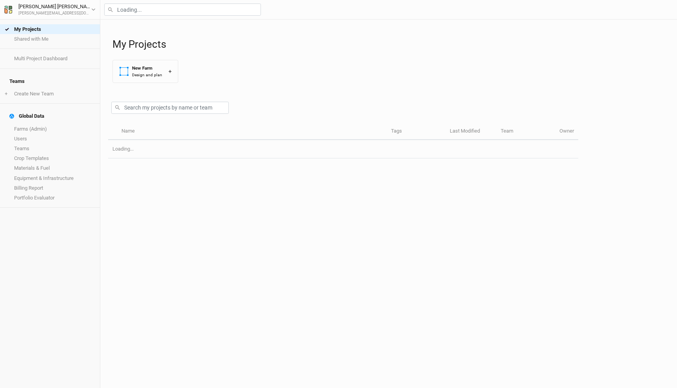  I want to click on button: New FarmDesign and plan+, so click(145, 71).